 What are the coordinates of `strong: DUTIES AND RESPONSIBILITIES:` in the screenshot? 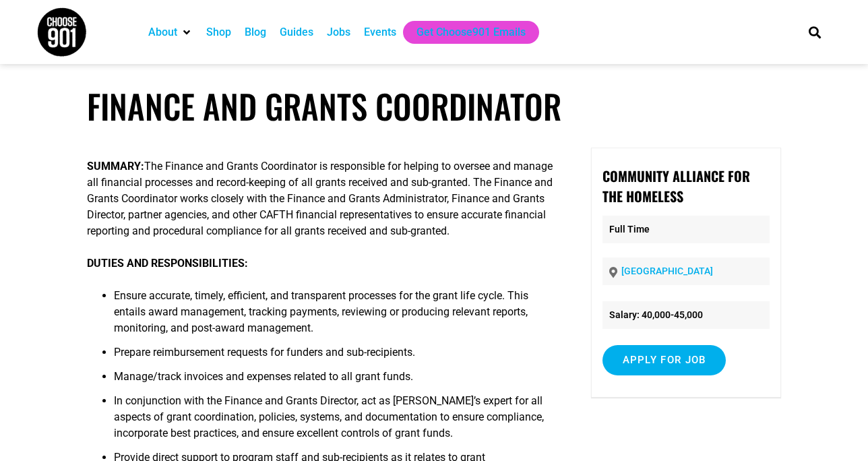 It's located at (167, 263).